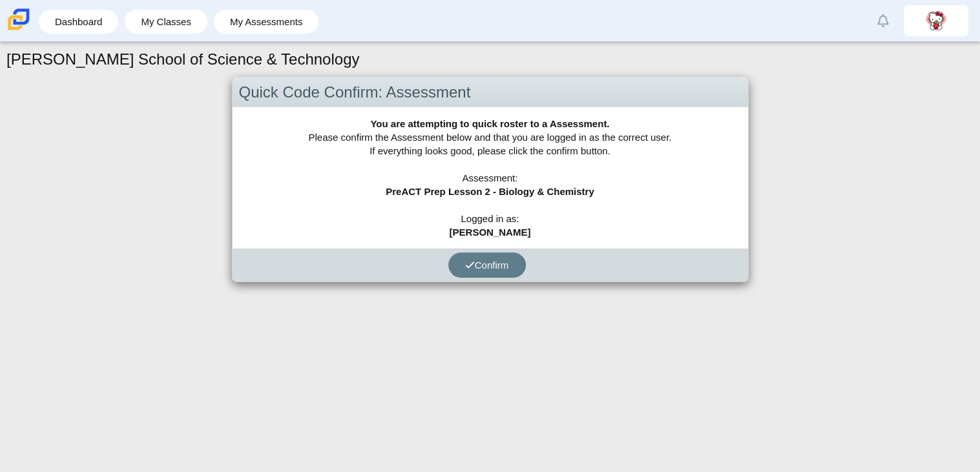 This screenshot has height=472, width=980. What do you see at coordinates (490, 191) in the screenshot?
I see `b: PreACT Prep Lesson 2 - Biology & Chemistry` at bounding box center [490, 191].